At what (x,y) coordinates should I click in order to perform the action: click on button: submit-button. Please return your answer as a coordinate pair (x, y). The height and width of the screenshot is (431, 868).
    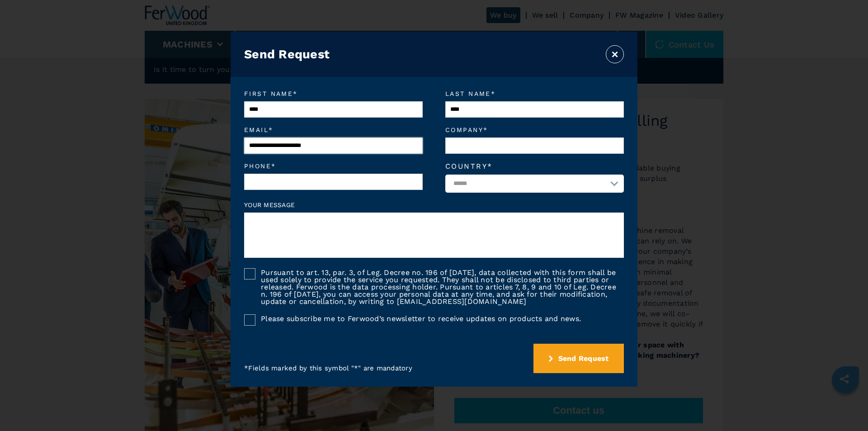
    Looking at the image, I should click on (579, 358).